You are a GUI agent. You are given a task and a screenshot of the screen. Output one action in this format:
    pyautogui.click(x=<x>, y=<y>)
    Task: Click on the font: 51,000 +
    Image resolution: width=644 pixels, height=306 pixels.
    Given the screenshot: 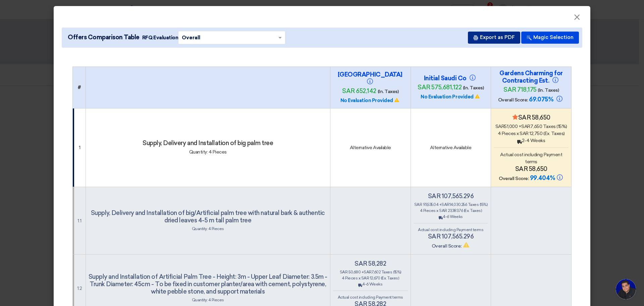 What is the action you would take?
    pyautogui.click(x=513, y=126)
    